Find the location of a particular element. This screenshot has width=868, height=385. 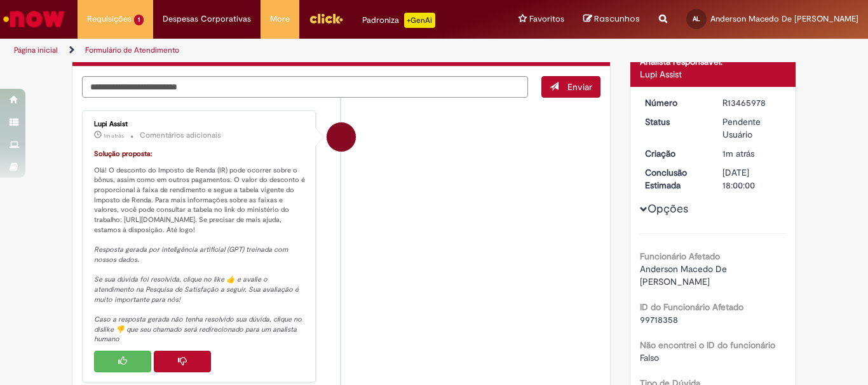

span: Despesas Corporativas is located at coordinates (206, 19).